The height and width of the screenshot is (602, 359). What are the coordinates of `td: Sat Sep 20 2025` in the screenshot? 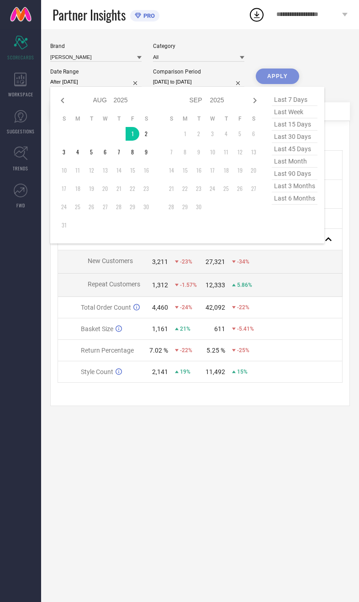 It's located at (253, 170).